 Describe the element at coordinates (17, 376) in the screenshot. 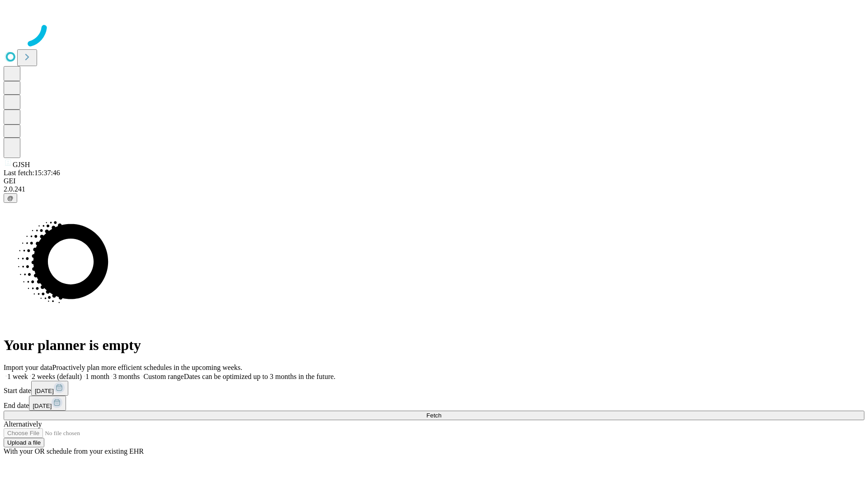

I see `span: 1 week` at that location.